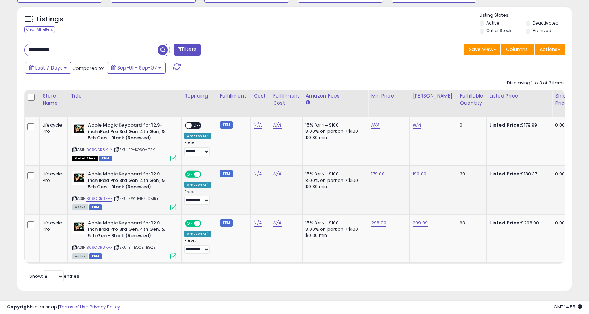 This screenshot has width=589, height=314. I want to click on div: $179.99, so click(518, 125).